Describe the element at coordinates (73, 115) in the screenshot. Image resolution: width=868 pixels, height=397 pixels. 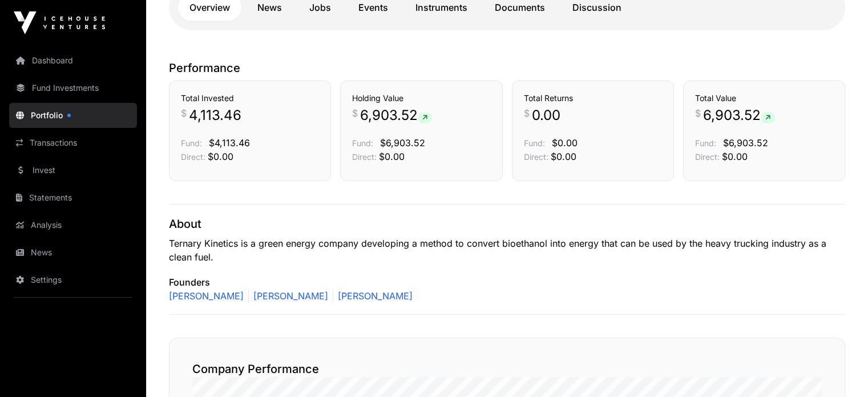
I see `a: Portfolio` at that location.